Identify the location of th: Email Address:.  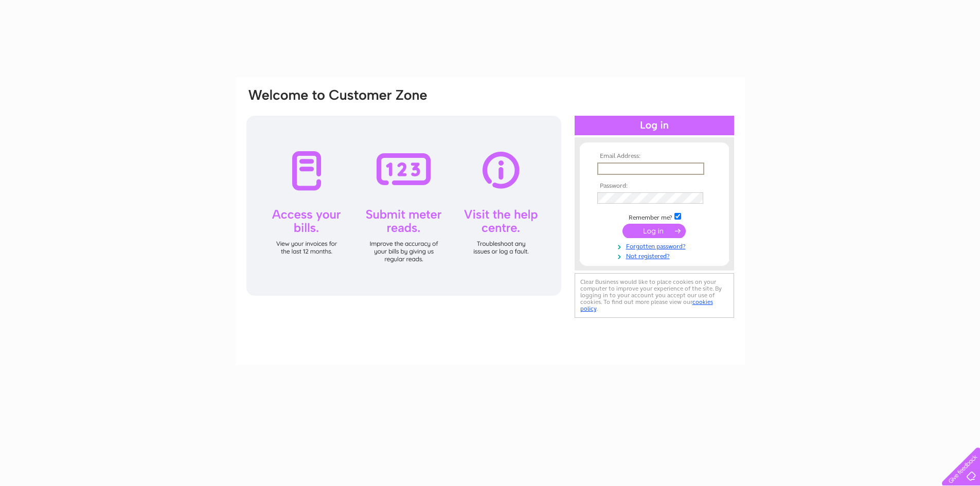
(654, 156).